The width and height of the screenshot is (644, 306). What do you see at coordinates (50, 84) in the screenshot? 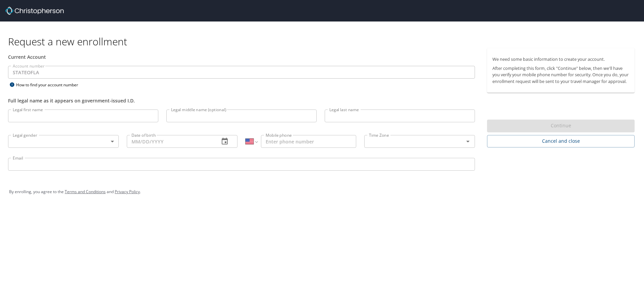
I see `div: How to find your account number` at bounding box center [50, 84].